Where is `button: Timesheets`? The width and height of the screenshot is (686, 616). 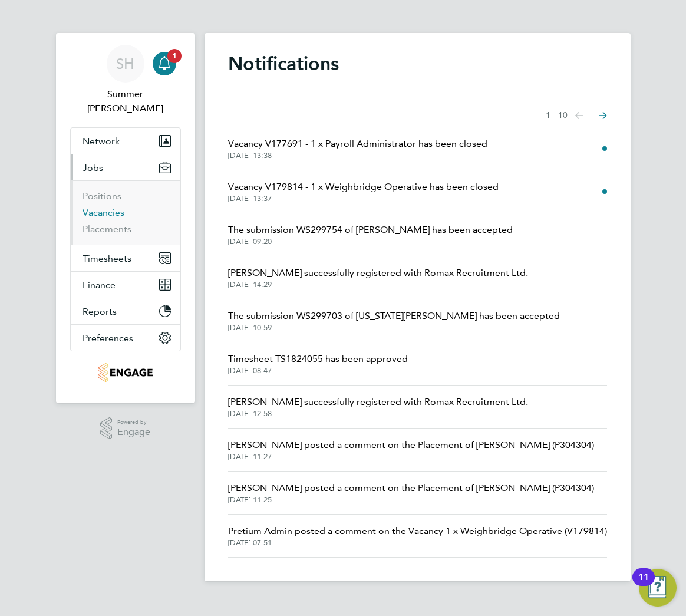 button: Timesheets is located at coordinates (125, 258).